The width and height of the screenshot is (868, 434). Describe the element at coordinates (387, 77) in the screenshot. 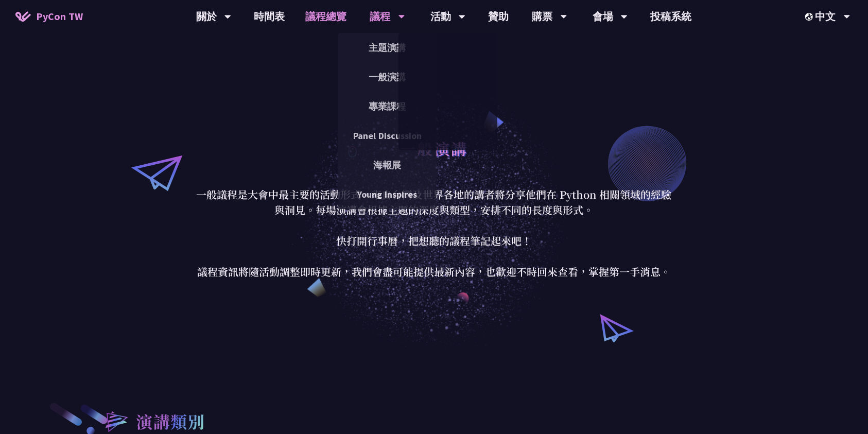

I see `a: 一般演講` at that location.